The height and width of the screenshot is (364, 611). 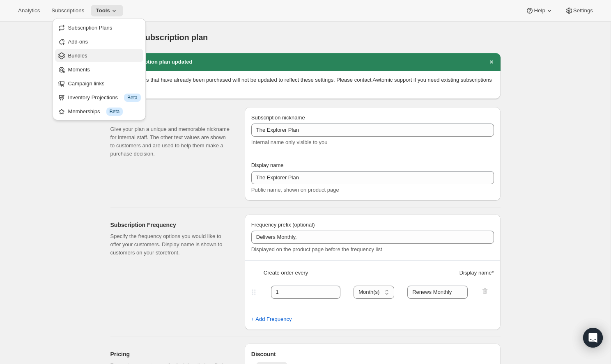 What do you see at coordinates (103, 10) in the screenshot?
I see `span: Tools` at bounding box center [103, 10].